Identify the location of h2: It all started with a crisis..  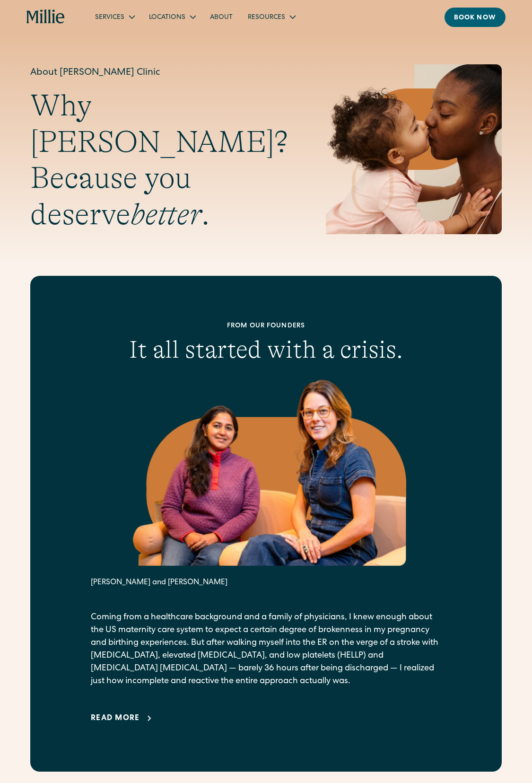
(266, 349).